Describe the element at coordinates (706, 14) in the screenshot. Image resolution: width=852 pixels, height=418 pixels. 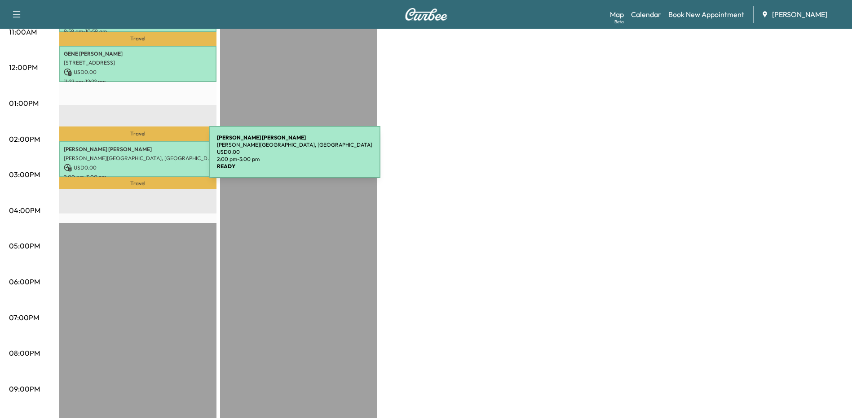
I see `a: Book New Appointment` at that location.